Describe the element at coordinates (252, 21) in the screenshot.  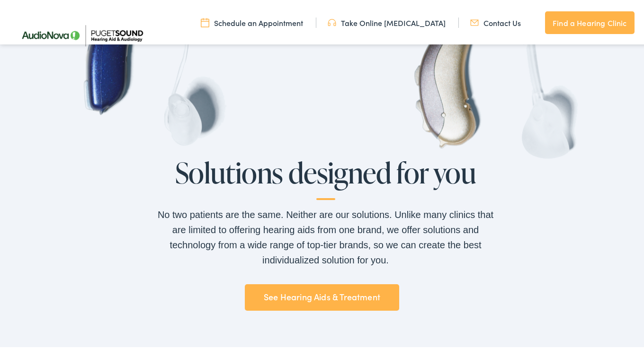
I see `a: Schedule an Appointment` at that location.